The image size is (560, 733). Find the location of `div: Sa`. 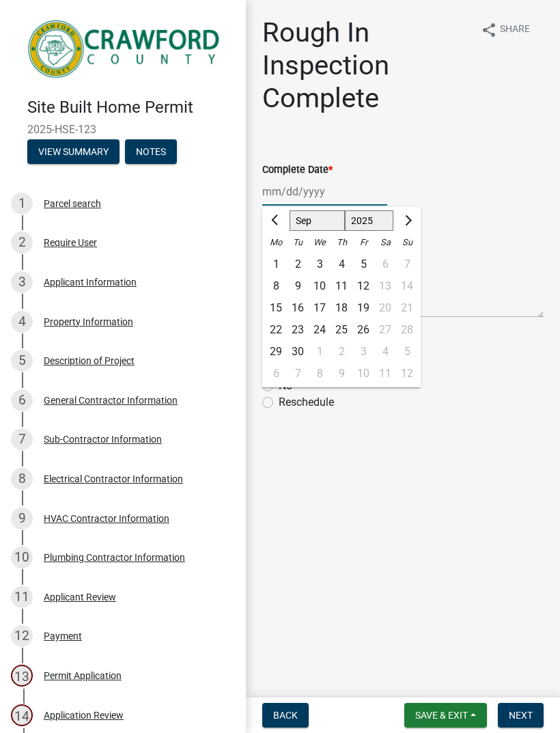

div: Sa is located at coordinates (385, 243).